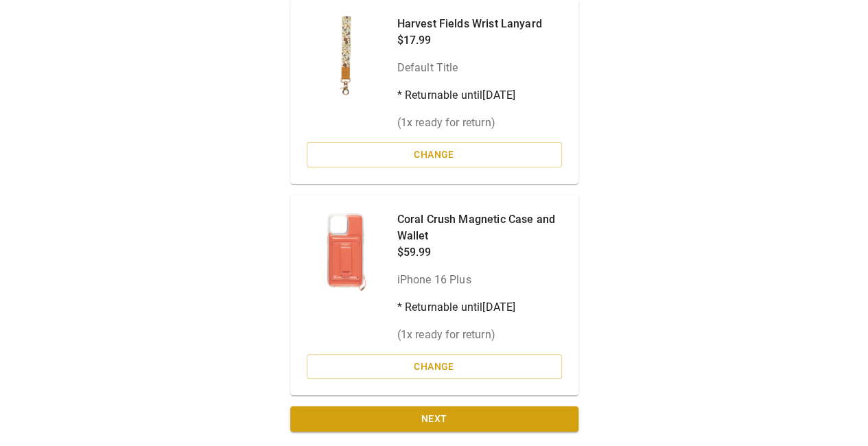 The image size is (868, 446). I want to click on p: Harvest Fields Wrist Lanyard, so click(469, 24).